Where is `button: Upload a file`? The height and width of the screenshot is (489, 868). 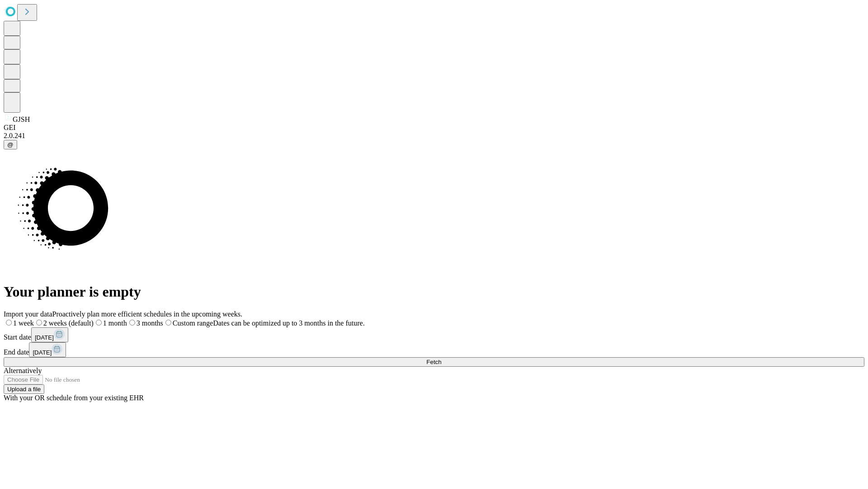
button: Upload a file is located at coordinates (24, 389).